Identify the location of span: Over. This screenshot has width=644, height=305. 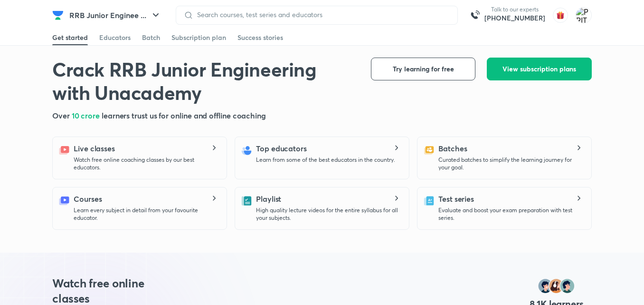
(62, 115).